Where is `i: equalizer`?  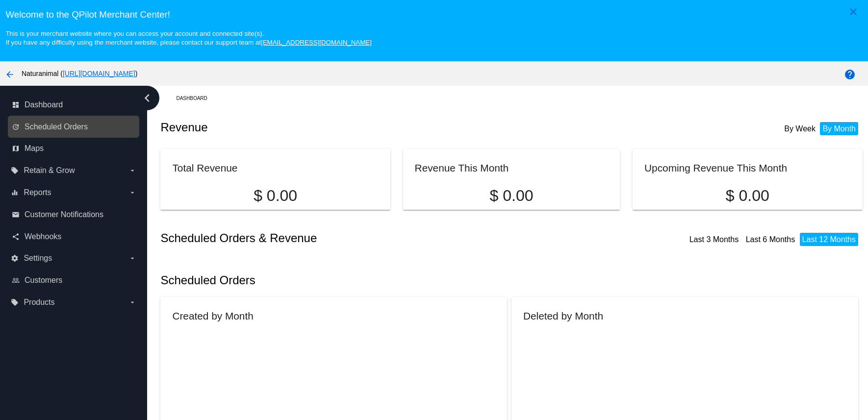 i: equalizer is located at coordinates (15, 192).